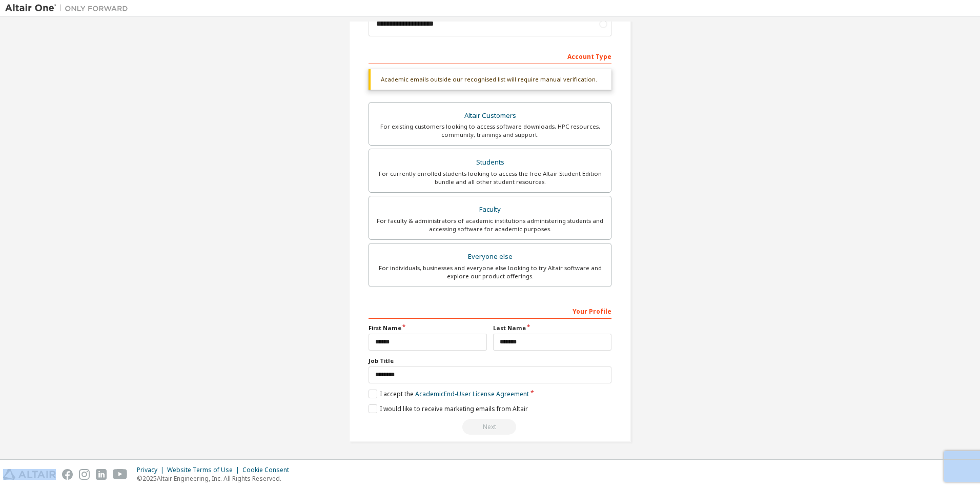  I want to click on img: linkedin.svg, so click(101, 475).